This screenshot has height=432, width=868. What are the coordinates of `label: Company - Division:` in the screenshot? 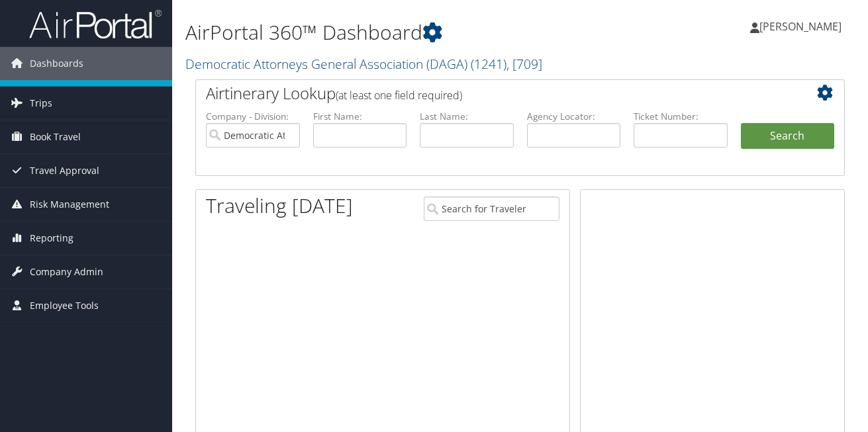 It's located at (253, 116).